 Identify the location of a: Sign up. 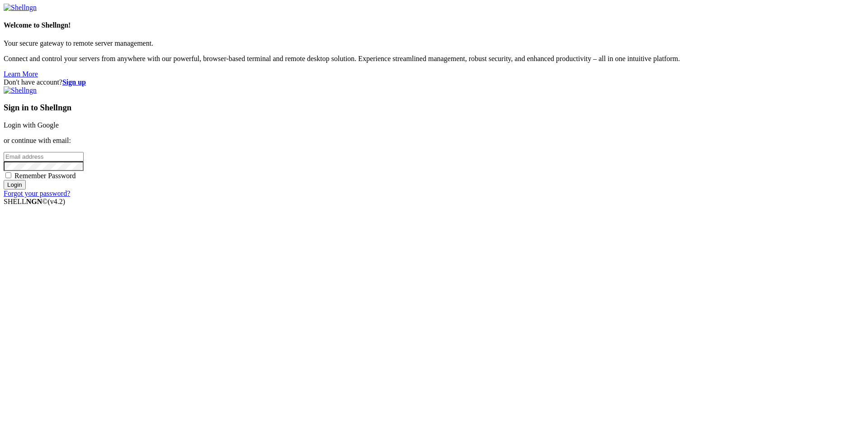
(74, 82).